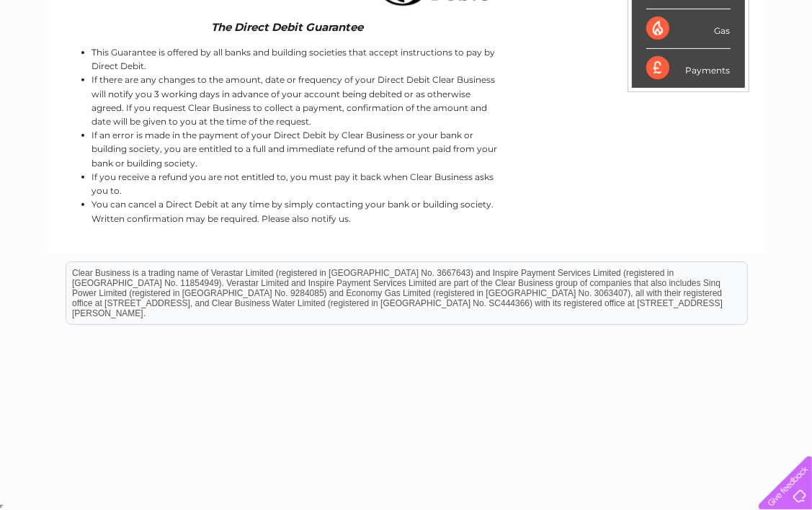 This screenshot has width=812, height=510. What do you see at coordinates (590, 16) in the screenshot?
I see `span: 0333 014 3131` at bounding box center [590, 16].